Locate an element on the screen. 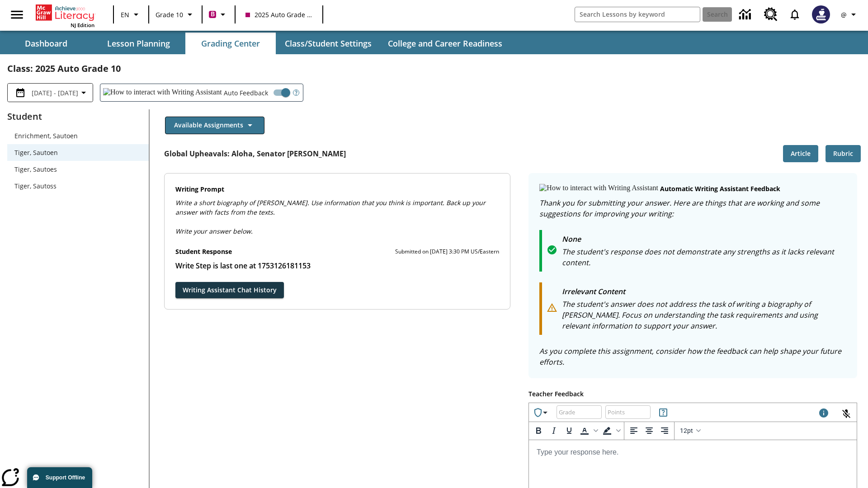  button: Align left is located at coordinates (634, 431).